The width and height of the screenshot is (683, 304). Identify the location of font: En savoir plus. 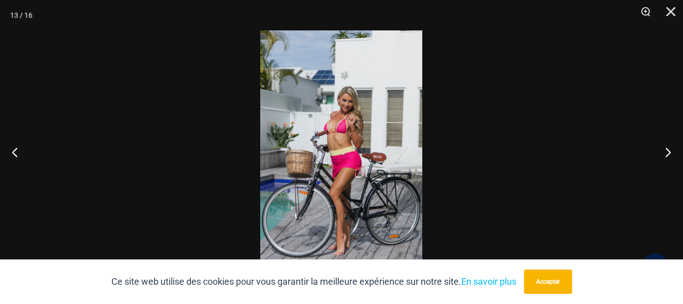
(489, 281).